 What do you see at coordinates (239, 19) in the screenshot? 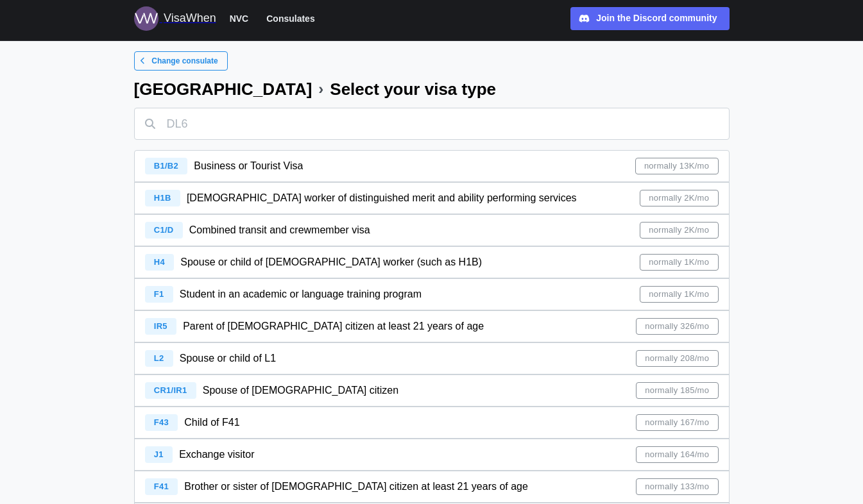
I see `a: NVC` at bounding box center [239, 19].